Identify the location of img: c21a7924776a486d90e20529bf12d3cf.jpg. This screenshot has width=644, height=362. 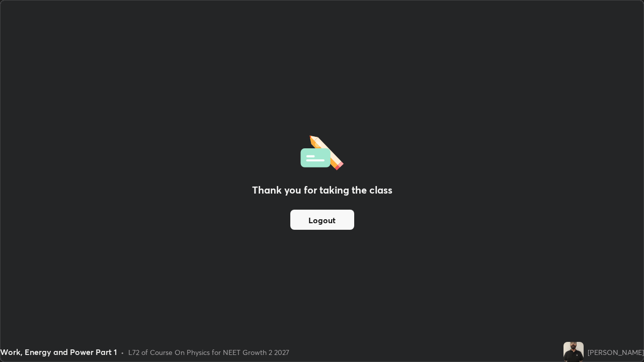
(574, 352).